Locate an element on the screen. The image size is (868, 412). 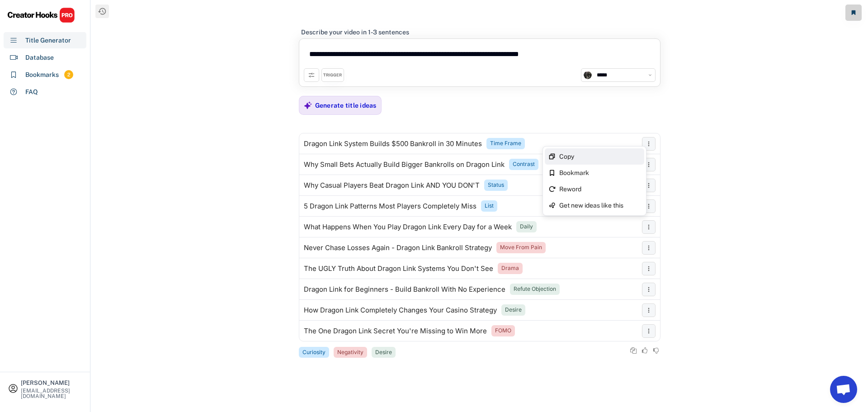
div: Curiosity is located at coordinates (314, 352).